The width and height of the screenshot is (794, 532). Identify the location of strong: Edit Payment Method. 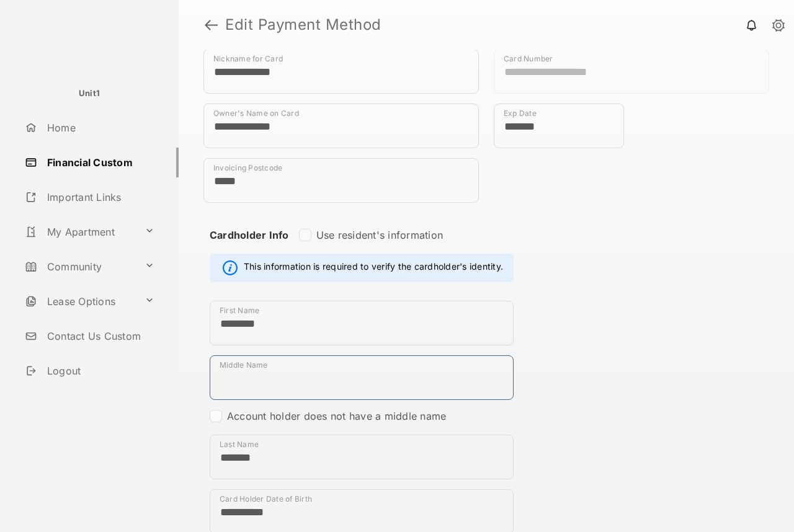
(304, 24).